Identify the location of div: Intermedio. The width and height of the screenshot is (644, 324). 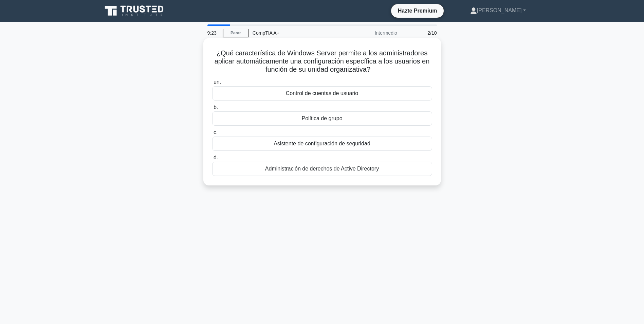
(371, 33).